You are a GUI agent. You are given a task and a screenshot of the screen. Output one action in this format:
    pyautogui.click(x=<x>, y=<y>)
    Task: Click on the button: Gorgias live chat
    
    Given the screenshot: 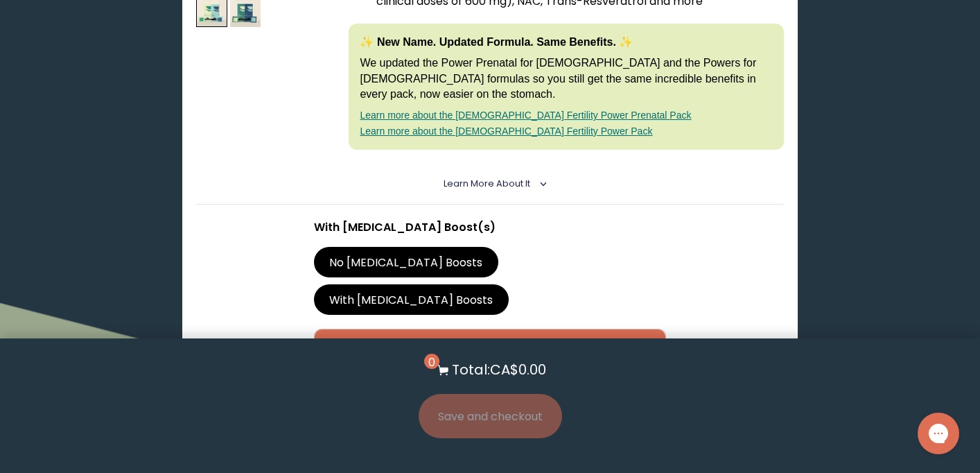 What is the action you would take?
    pyautogui.click(x=28, y=26)
    